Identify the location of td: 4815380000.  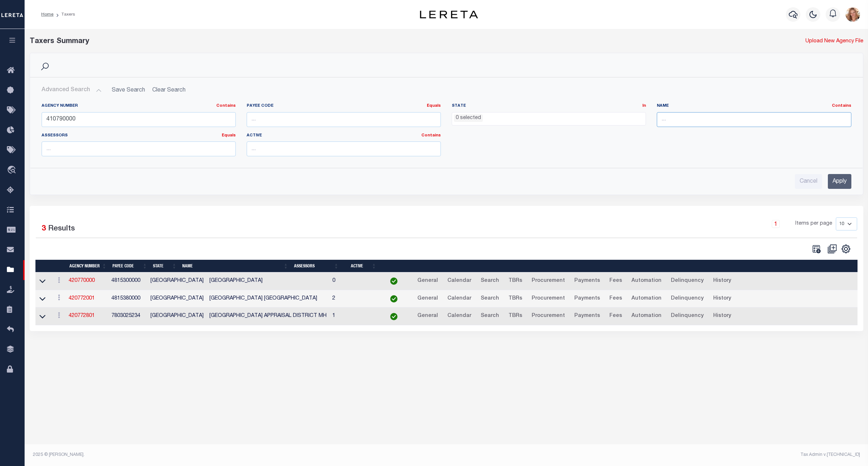
(128, 299).